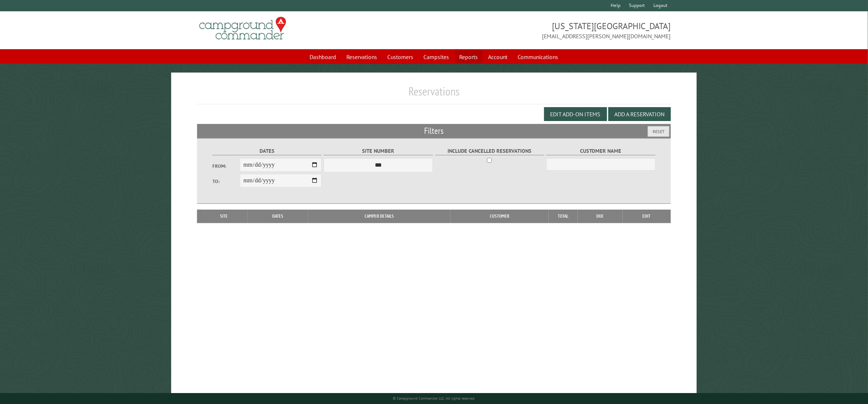  Describe the element at coordinates (224, 216) in the screenshot. I see `th: Site` at that location.